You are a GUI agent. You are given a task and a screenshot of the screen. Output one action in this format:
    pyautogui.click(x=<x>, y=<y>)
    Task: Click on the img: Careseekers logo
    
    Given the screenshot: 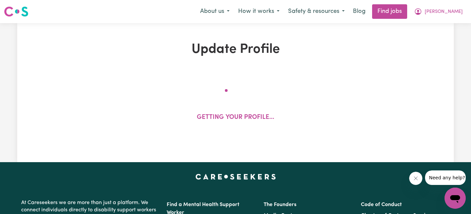 What is the action you would take?
    pyautogui.click(x=16, y=12)
    